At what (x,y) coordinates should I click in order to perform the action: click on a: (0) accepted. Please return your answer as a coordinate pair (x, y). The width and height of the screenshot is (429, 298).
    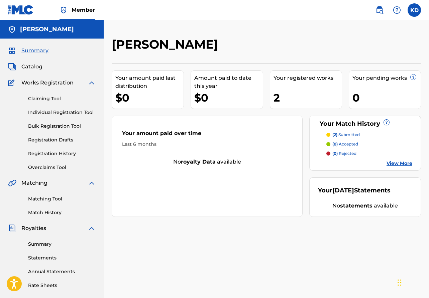
    Looking at the image, I should click on (370, 144).